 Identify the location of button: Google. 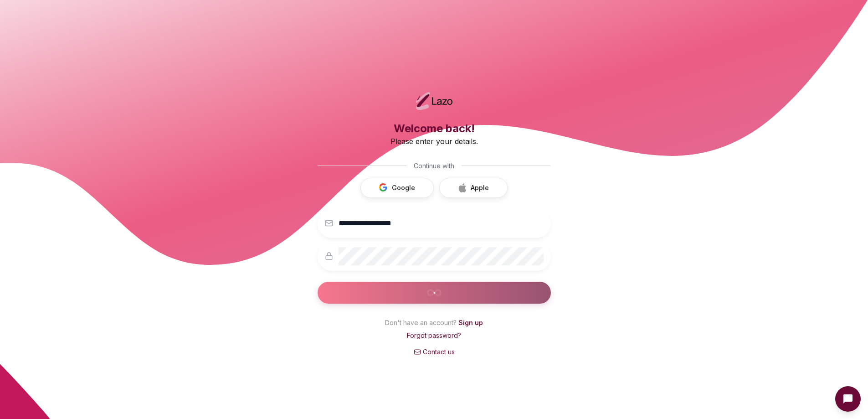
(397, 188).